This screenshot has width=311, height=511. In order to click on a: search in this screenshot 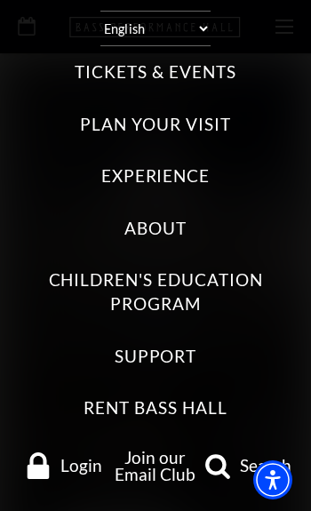, I will do `click(248, 466)`.